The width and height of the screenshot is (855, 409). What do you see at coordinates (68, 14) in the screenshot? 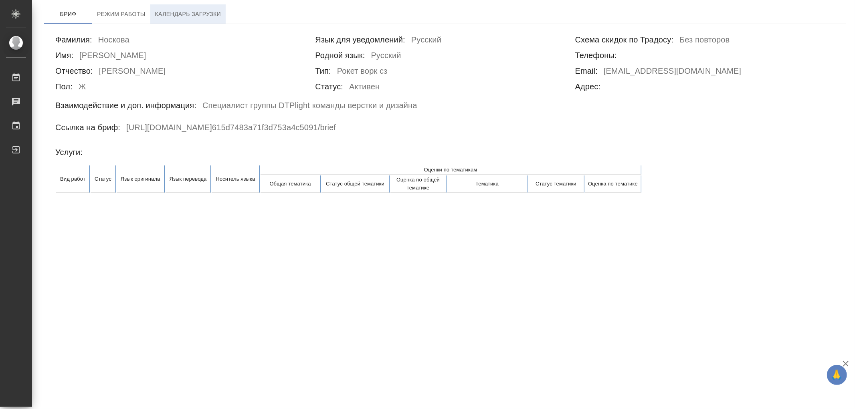
I see `span: Бриф` at bounding box center [68, 14].